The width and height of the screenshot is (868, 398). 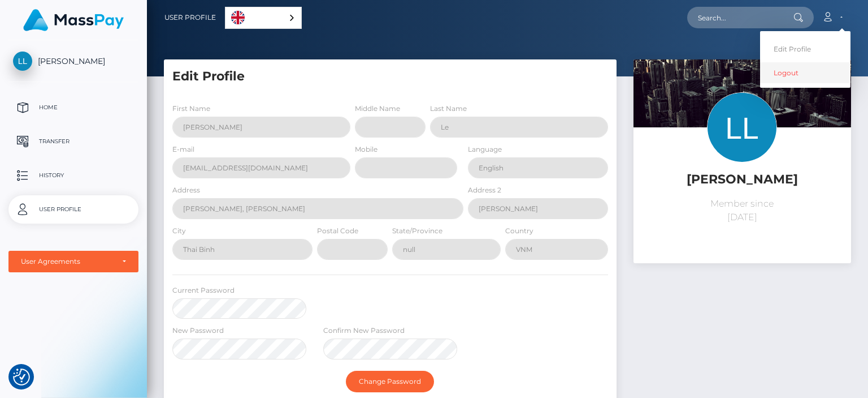 I want to click on label: Confirm New Password, so click(x=364, y=331).